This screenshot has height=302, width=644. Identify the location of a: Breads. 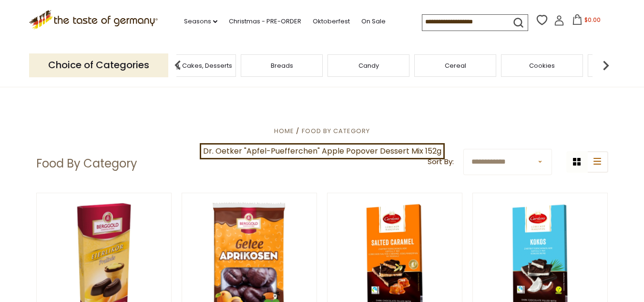
(282, 66).